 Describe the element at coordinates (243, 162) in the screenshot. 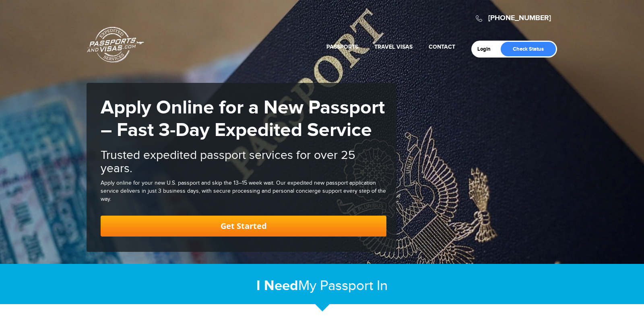

I see `h2: Trusted expedited passport services for over 25 years.` at that location.